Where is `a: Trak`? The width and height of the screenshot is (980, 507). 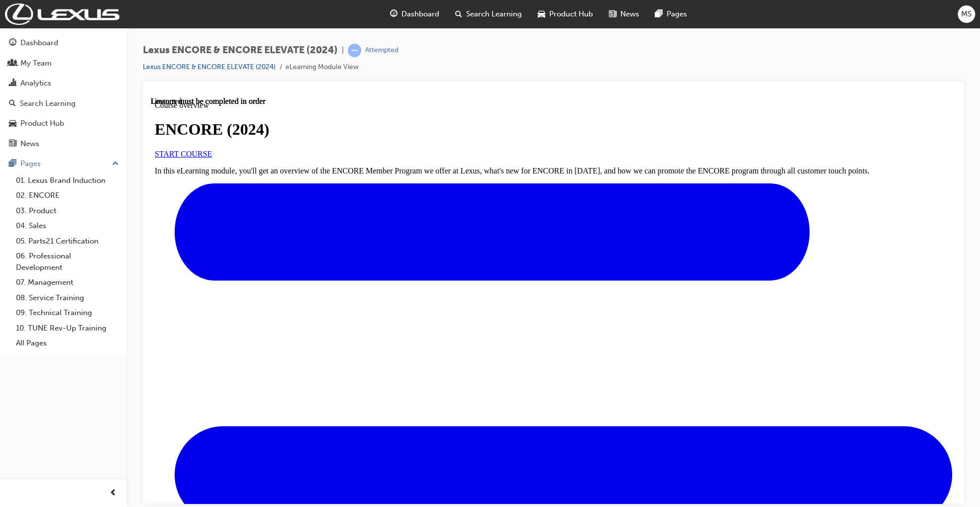 a: Trak is located at coordinates (62, 14).